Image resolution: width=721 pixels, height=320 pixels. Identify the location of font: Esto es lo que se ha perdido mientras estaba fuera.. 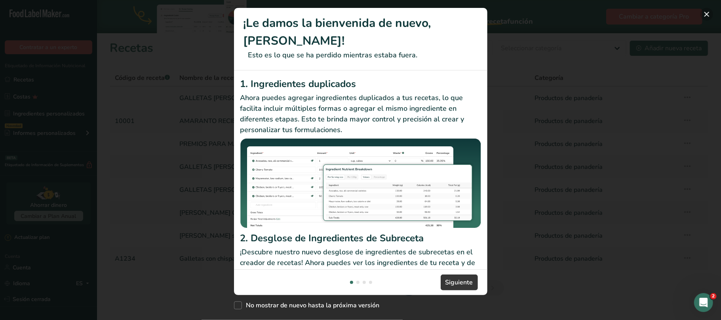
(333, 55).